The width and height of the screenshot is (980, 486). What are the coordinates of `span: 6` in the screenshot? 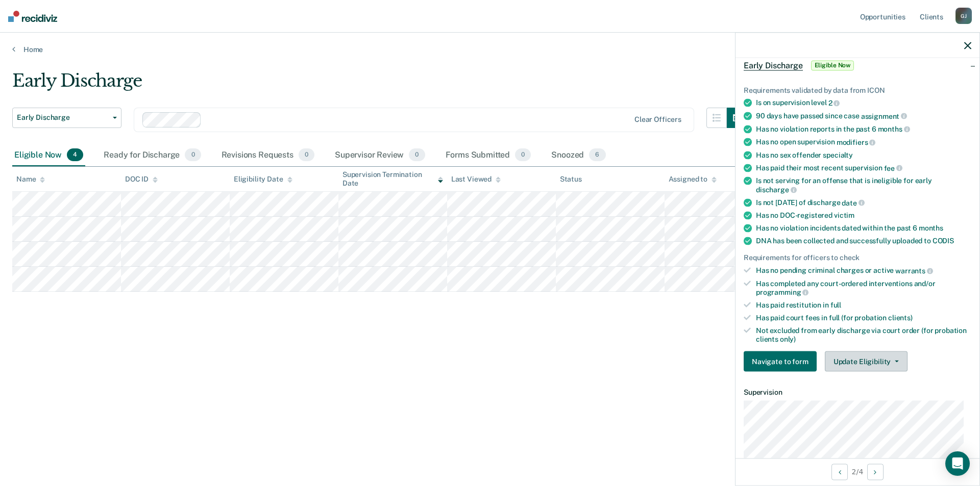 It's located at (597, 155).